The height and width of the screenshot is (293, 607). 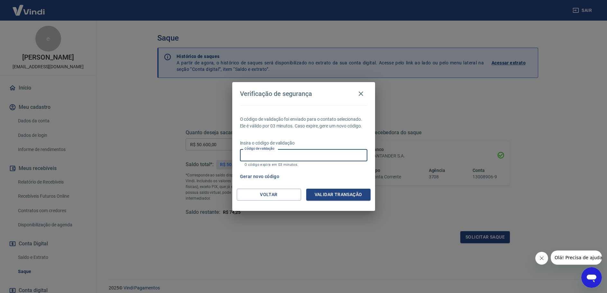 I want to click on button: Validar transação, so click(x=338, y=194).